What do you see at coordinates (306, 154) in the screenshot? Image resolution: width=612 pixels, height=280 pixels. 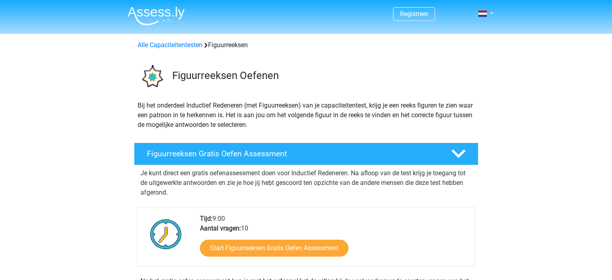 I see `a: Figuurreeksen Gratis Oefen Assessment` at bounding box center [306, 154].